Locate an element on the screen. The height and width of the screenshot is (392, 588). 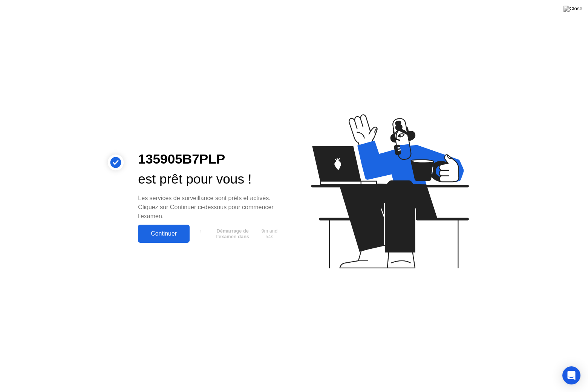
div: 135905B7PLP is located at coordinates (210, 159).